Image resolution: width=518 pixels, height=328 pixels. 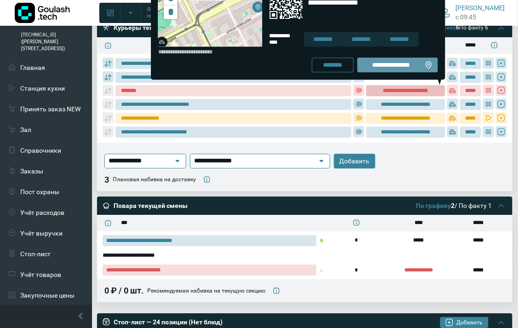 What do you see at coordinates (205, 13) in the screenshot?
I see `a: Обещаем гостю 44 мин Расчетное время 0 мин` at bounding box center [205, 13].